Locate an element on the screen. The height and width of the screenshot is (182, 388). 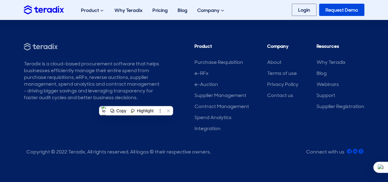
a: Pricing is located at coordinates (160, 10).